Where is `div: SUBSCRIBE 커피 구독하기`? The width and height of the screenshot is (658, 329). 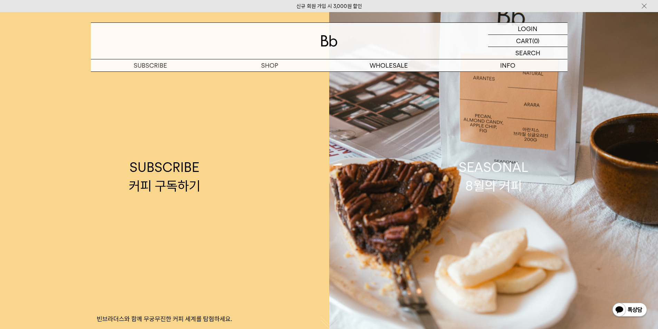 div: SUBSCRIBE 커피 구독하기 is located at coordinates (164, 176).